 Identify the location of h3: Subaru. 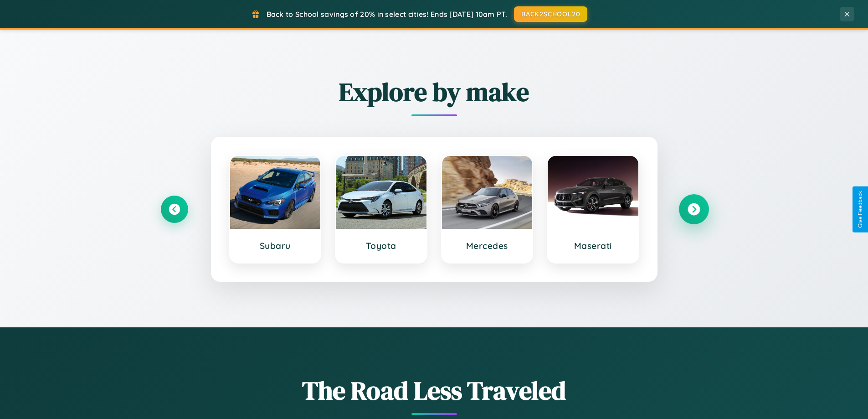
(275, 246).